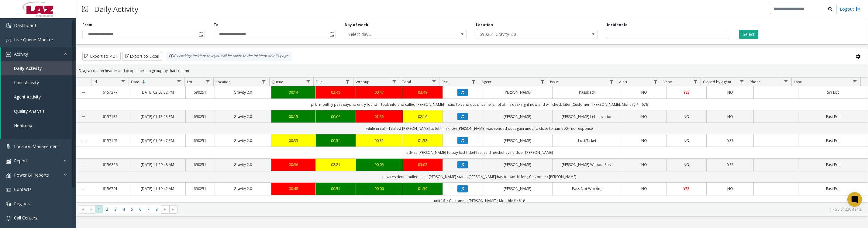 The image size is (868, 228). I want to click on span: Reports, so click(22, 161).